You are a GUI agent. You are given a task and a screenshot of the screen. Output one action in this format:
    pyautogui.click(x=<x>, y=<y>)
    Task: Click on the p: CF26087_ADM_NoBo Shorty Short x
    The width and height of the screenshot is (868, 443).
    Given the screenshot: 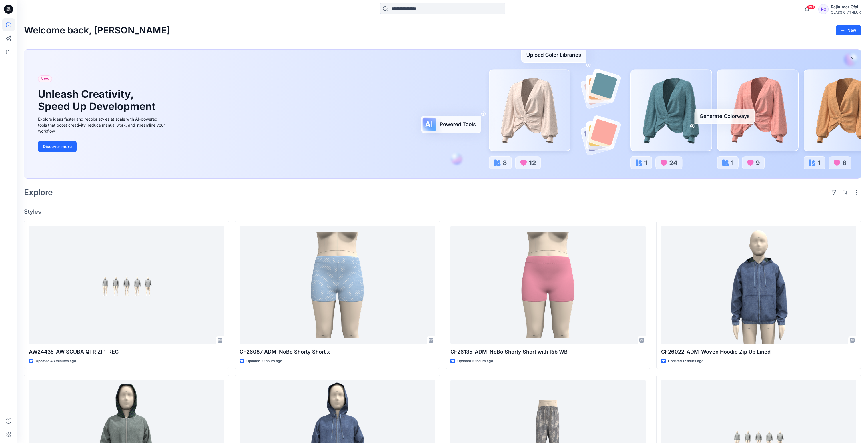 What is the action you would take?
    pyautogui.click(x=337, y=352)
    